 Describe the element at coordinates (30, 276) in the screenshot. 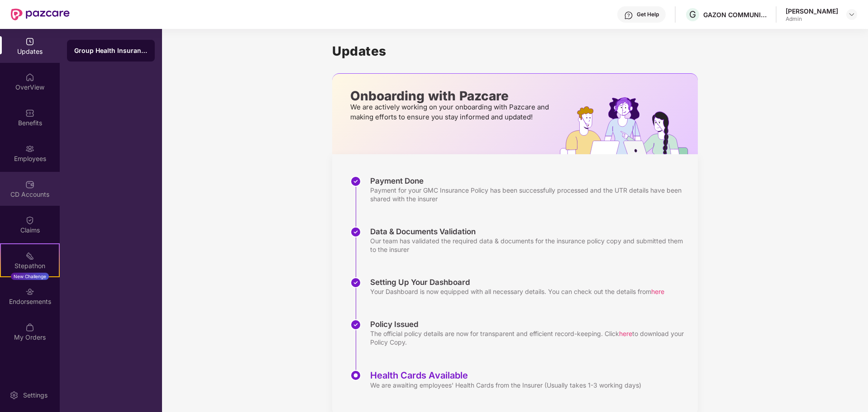

I see `div: New Challenge` at that location.